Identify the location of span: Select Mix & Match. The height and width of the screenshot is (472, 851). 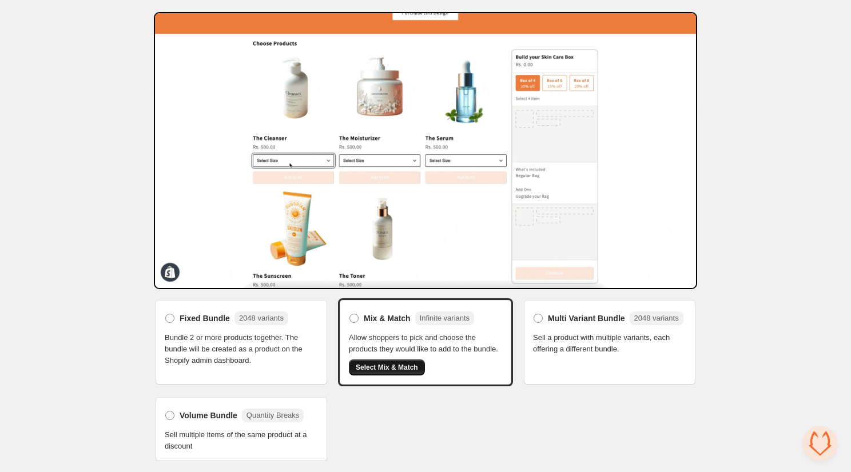
(387, 368).